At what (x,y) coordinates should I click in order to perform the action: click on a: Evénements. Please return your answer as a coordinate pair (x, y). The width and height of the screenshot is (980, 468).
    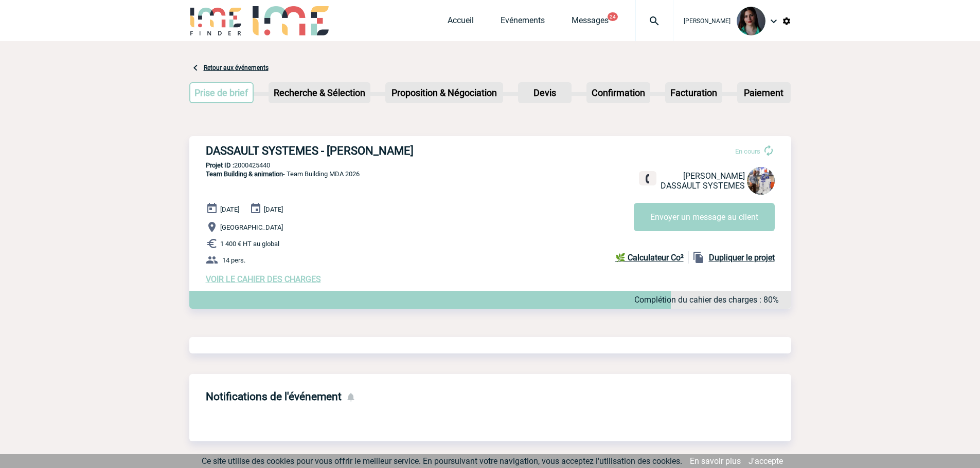
    Looking at the image, I should click on (522, 23).